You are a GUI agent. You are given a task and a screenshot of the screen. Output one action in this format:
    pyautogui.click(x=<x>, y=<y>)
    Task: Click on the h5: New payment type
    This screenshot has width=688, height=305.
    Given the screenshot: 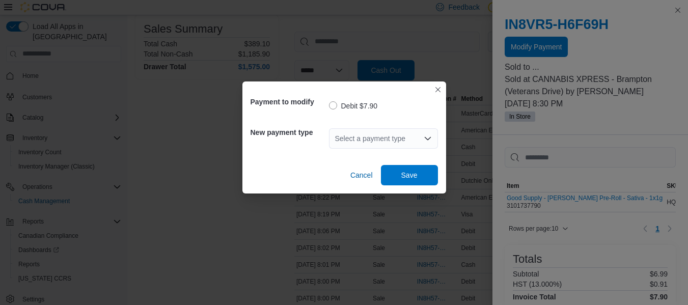 What is the action you would take?
    pyautogui.click(x=289, y=132)
    